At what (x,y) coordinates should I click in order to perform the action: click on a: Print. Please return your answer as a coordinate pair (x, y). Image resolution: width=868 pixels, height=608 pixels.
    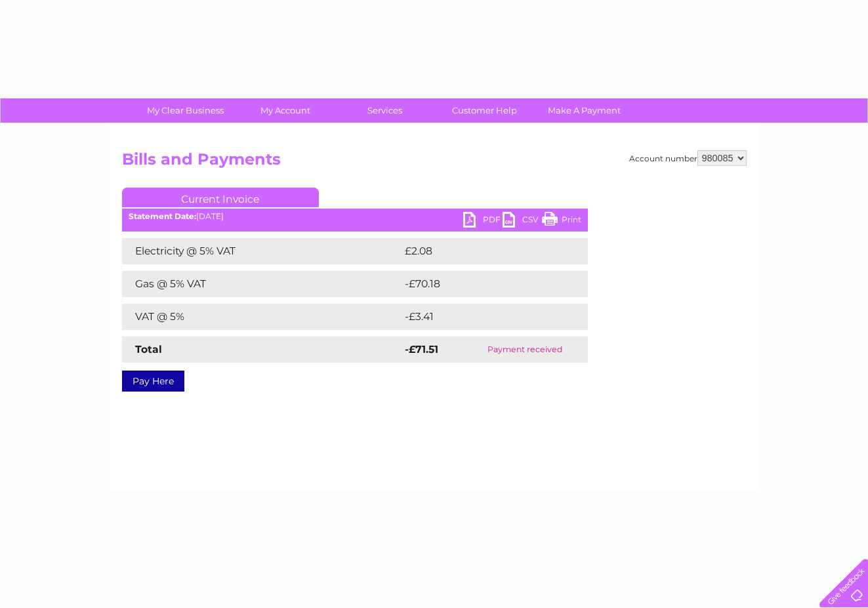
    Looking at the image, I should click on (561, 221).